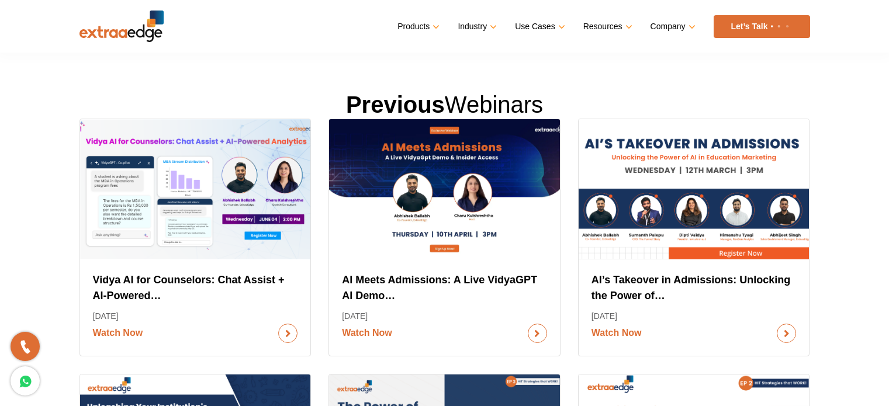 The height and width of the screenshot is (406, 889). What do you see at coordinates (417, 26) in the screenshot?
I see `a: Products` at bounding box center [417, 26].